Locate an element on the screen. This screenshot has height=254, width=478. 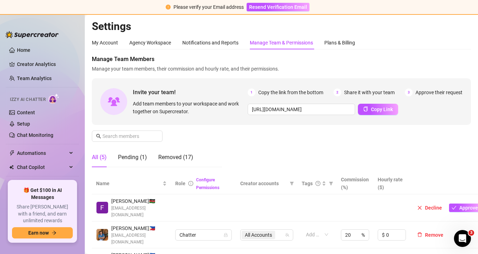
span: search is located at coordinates (99, 136).